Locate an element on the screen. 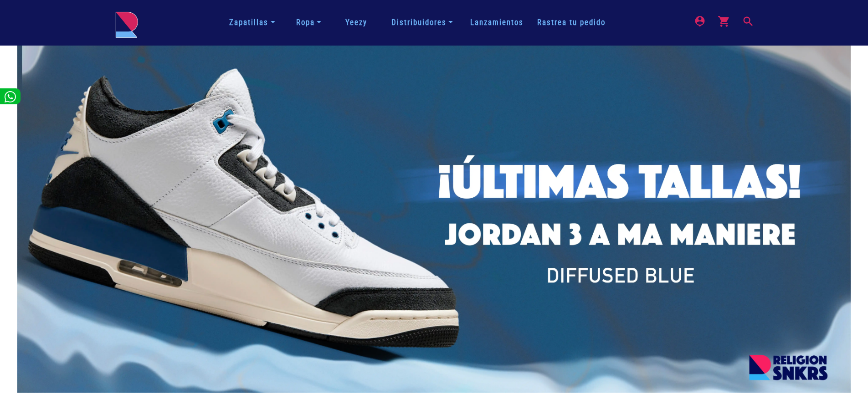 The width and height of the screenshot is (868, 415). font: Distribuidores is located at coordinates (419, 22).